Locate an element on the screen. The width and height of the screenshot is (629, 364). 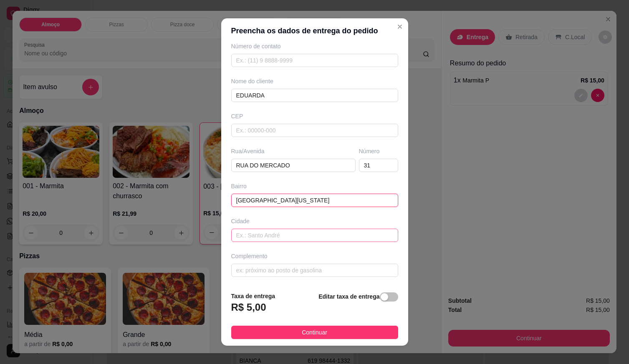
div: Rua/Avenida is located at coordinates (293, 152).